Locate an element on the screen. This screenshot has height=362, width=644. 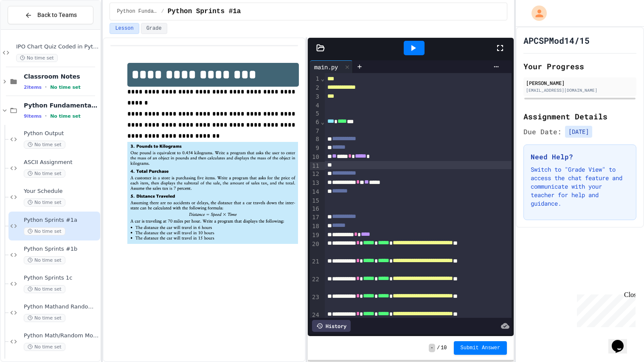
span: Python Sprints #1b is located at coordinates (62, 249).